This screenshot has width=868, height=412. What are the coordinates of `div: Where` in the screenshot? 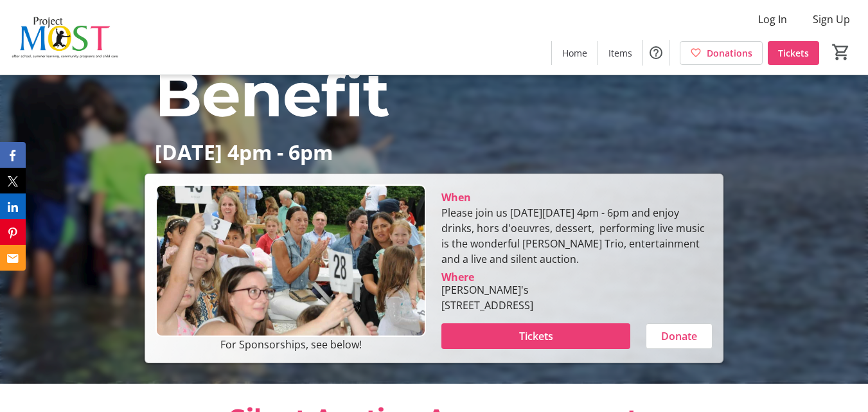 It's located at (457, 277).